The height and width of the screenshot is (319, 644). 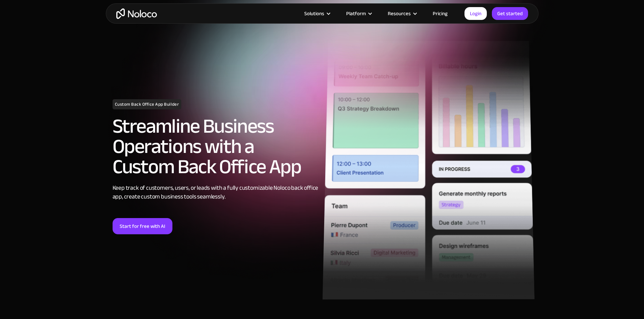 I want to click on a: Get started, so click(x=510, y=14).